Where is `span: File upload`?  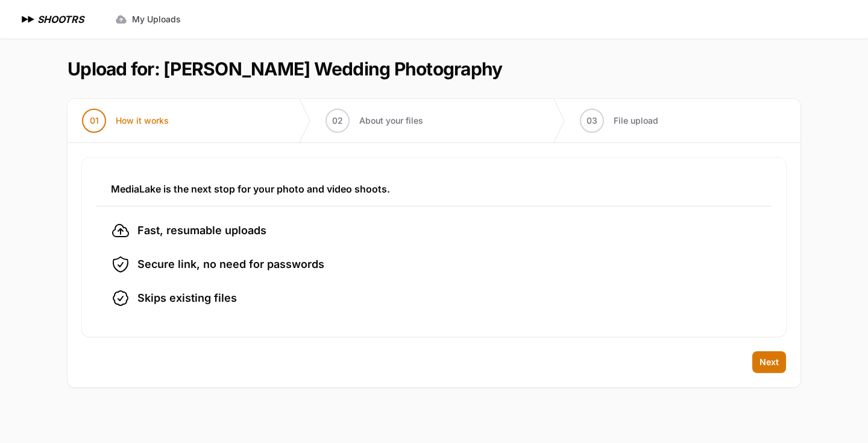
span: File upload is located at coordinates (636, 121).